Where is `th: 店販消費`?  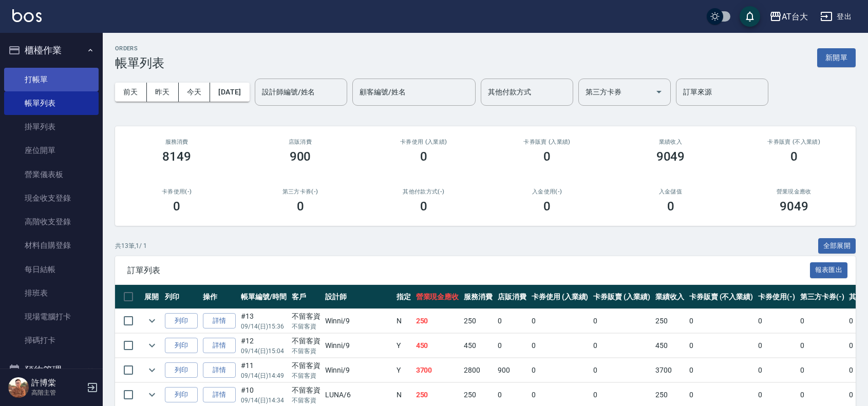 th: 店販消費 is located at coordinates (512, 296).